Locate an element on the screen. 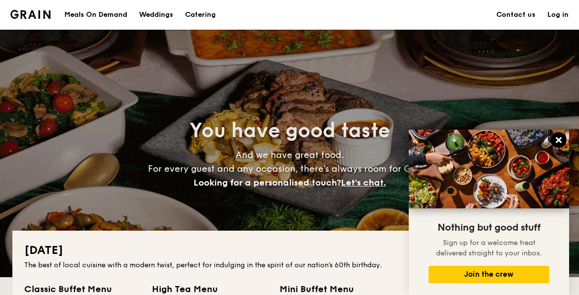 The width and height of the screenshot is (579, 295). div: The best of local cuisine with a modern twist, perfect for indulging in the spirit of our nation’... is located at coordinates (290, 265).